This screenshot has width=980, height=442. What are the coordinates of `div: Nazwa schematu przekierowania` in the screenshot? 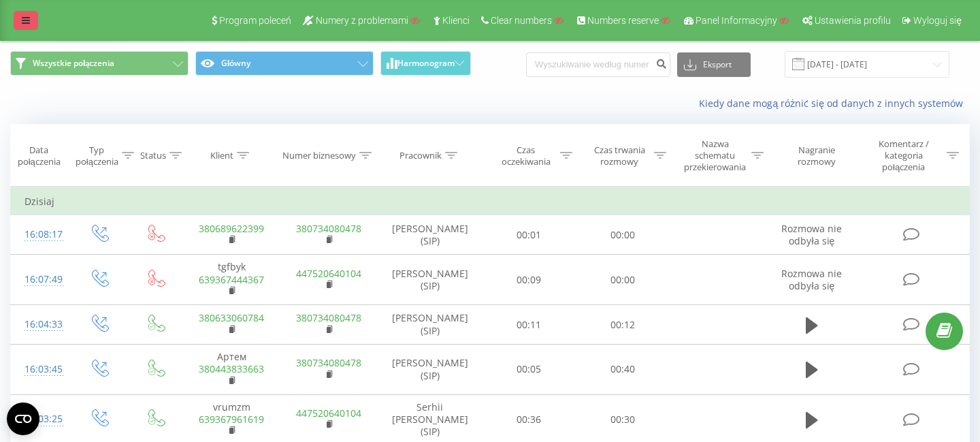 It's located at (715, 155).